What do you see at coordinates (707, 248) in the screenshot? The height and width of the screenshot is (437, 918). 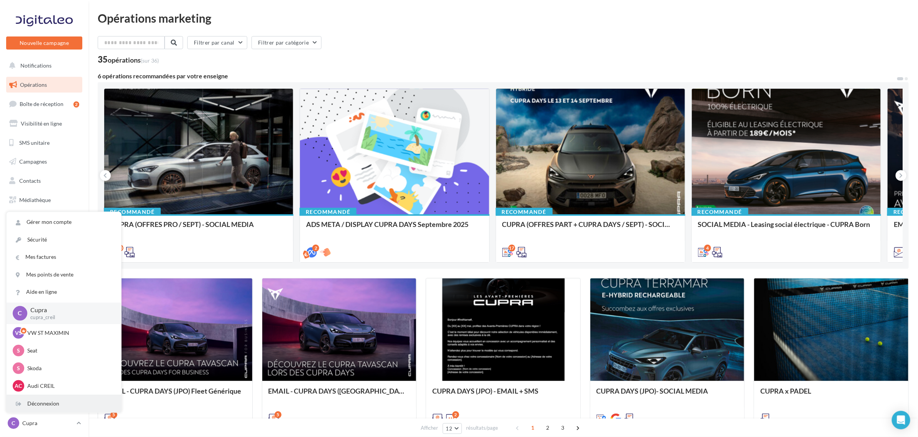 I see `div: 4` at bounding box center [707, 248].